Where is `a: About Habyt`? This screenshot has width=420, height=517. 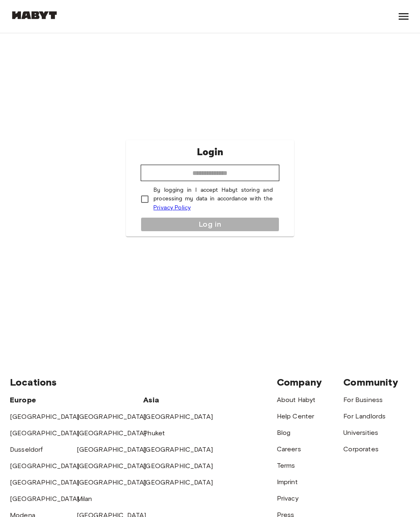 a: About Habyt is located at coordinates (296, 399).